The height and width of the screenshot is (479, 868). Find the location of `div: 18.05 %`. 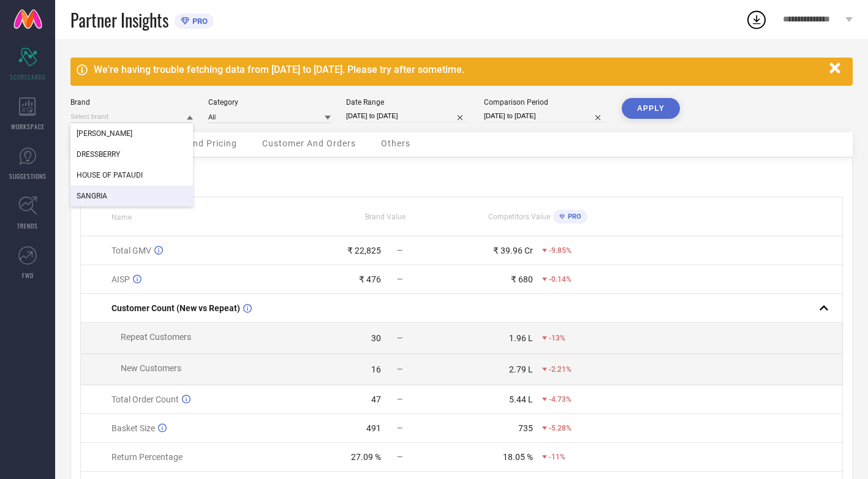

div: 18.05 % is located at coordinates (518, 457).